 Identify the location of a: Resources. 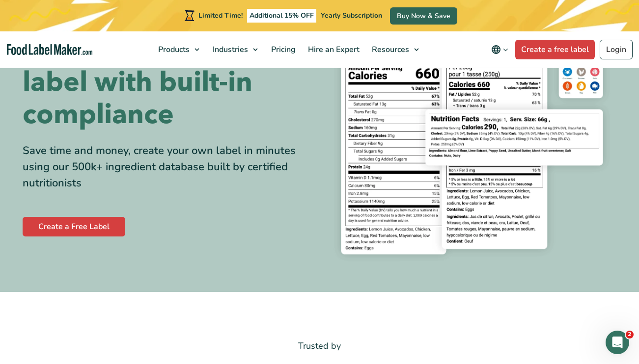
(395, 49).